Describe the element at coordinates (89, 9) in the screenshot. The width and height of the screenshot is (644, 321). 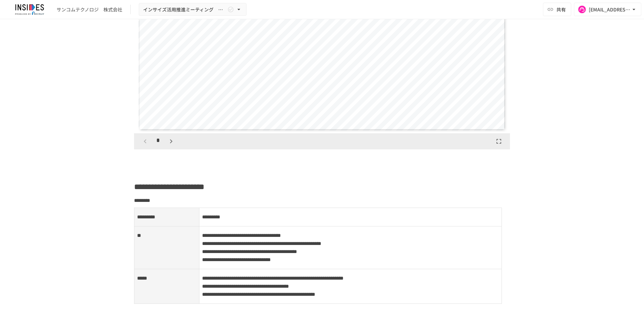
I see `div: サンコムテクノロジ 株式会社` at that location.